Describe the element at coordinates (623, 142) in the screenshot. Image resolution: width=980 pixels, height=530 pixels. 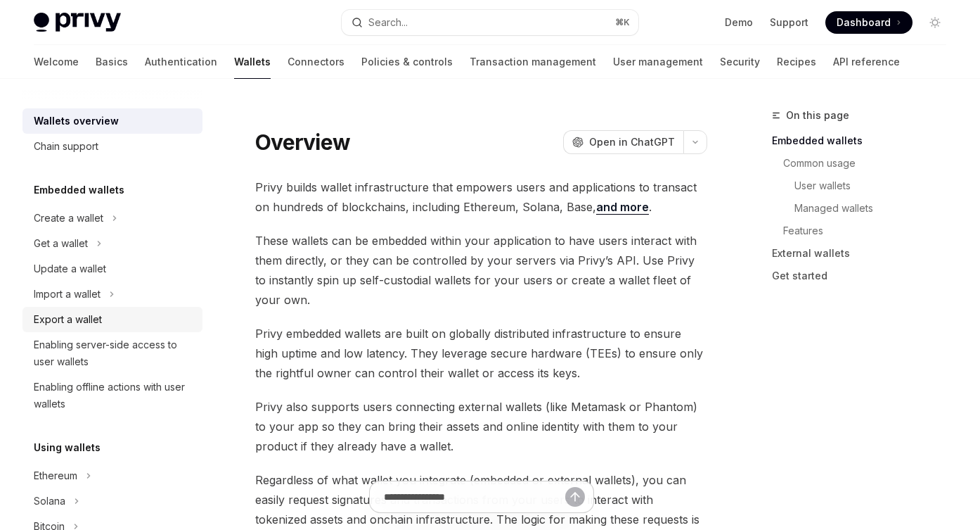
I see `button: Open in ChatGPT` at that location.